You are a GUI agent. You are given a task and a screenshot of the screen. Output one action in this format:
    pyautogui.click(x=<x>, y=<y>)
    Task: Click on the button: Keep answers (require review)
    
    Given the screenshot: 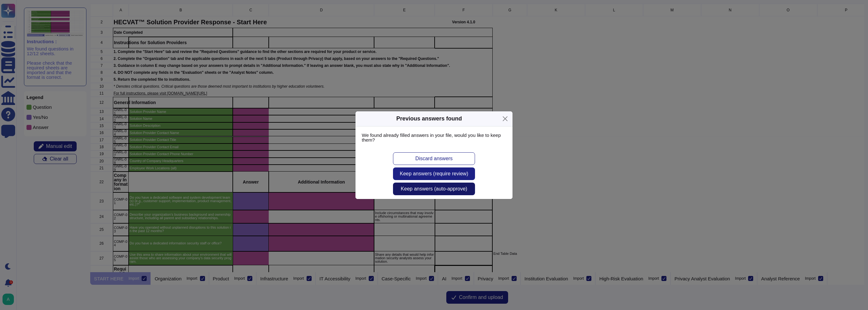 What is the action you would take?
    pyautogui.click(x=434, y=173)
    